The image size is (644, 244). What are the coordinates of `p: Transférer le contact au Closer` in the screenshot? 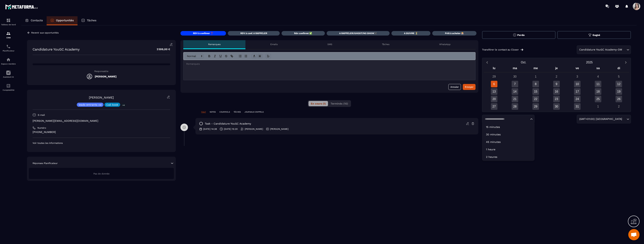 It's located at (501, 50).